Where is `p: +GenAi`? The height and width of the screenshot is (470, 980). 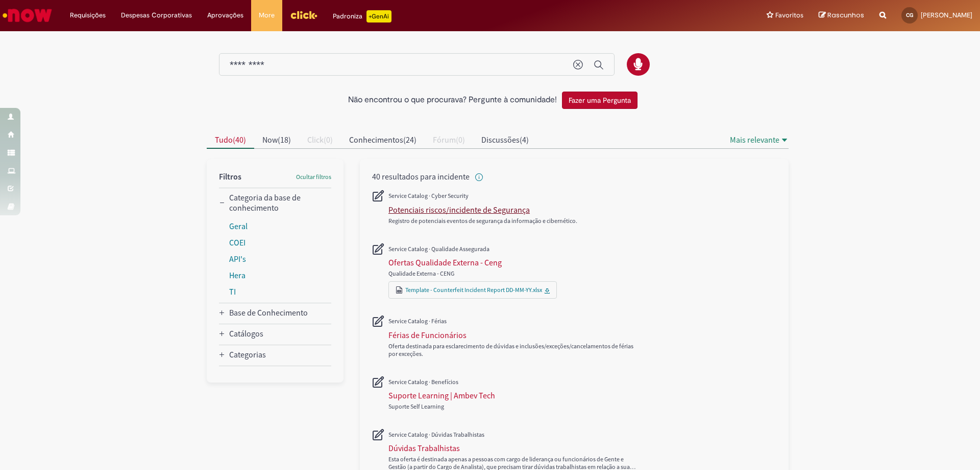
p: +GenAi is located at coordinates (379, 16).